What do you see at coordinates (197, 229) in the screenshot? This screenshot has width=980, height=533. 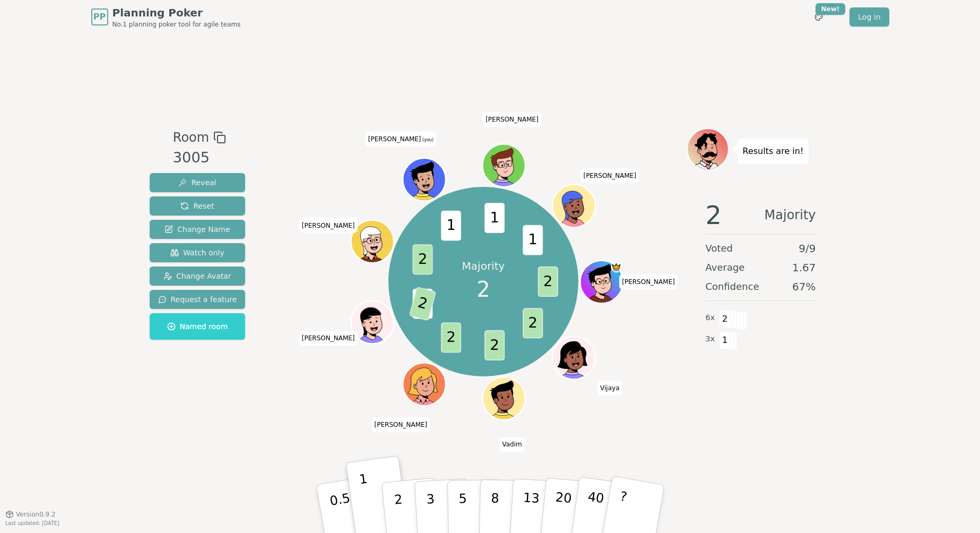 I see `span: Change Name` at bounding box center [197, 229].